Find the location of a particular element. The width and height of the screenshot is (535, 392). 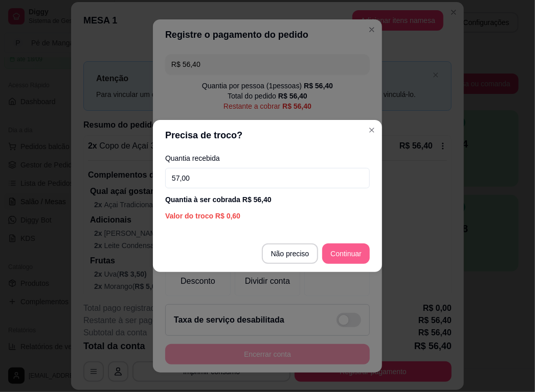

div: Valor do troco R$ 0,60 is located at coordinates (268, 216).